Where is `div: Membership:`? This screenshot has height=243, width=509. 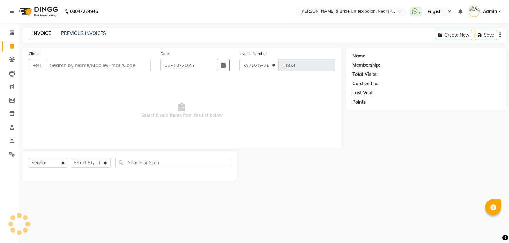
div: Membership: is located at coordinates (366, 65).